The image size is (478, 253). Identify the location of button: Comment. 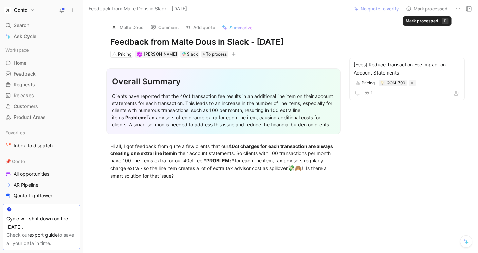
(165, 27).